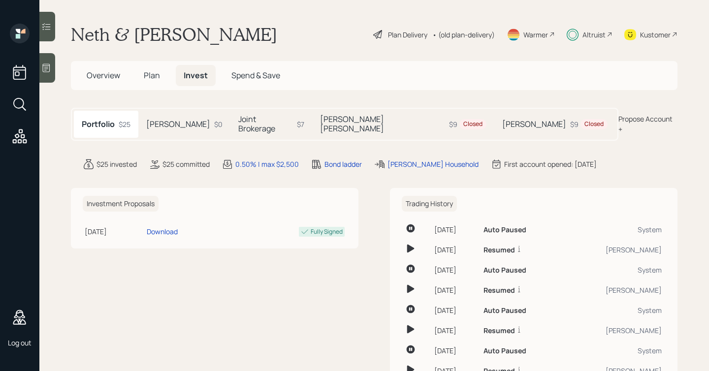  Describe the element at coordinates (535, 34) in the screenshot. I see `div: Warmer` at that location.